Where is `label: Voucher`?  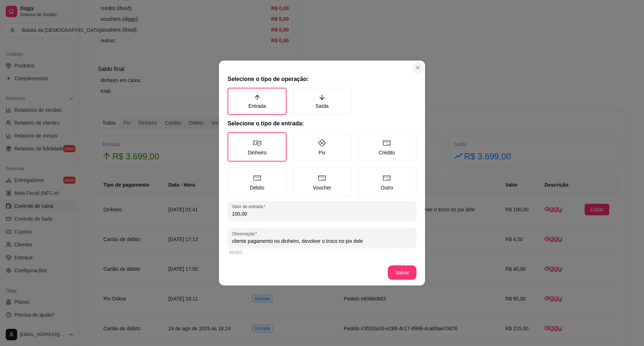 label: Voucher is located at coordinates (322, 182).